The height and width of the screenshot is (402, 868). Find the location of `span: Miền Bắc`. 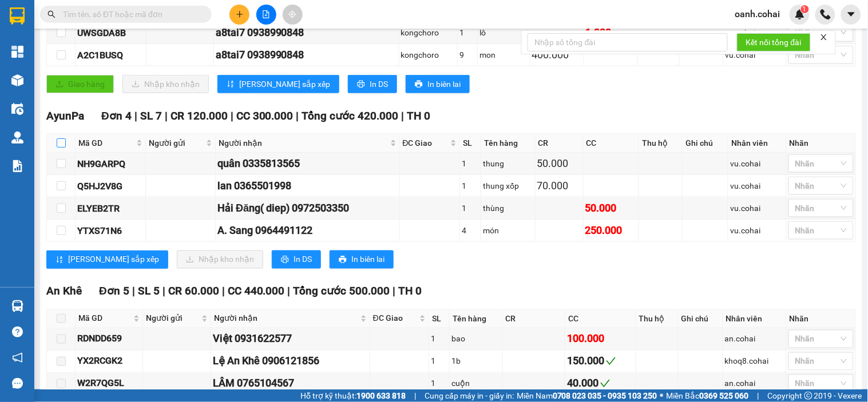

span: Miền Bắc is located at coordinates (708, 396).